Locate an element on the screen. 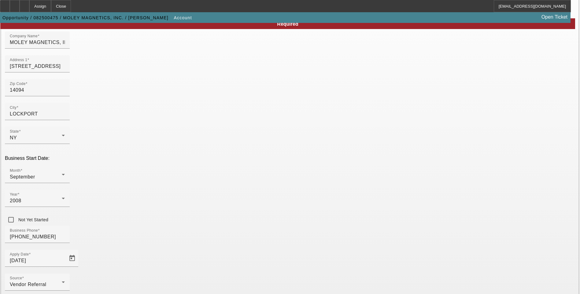  mat-label: Business Phone is located at coordinates (24, 230).